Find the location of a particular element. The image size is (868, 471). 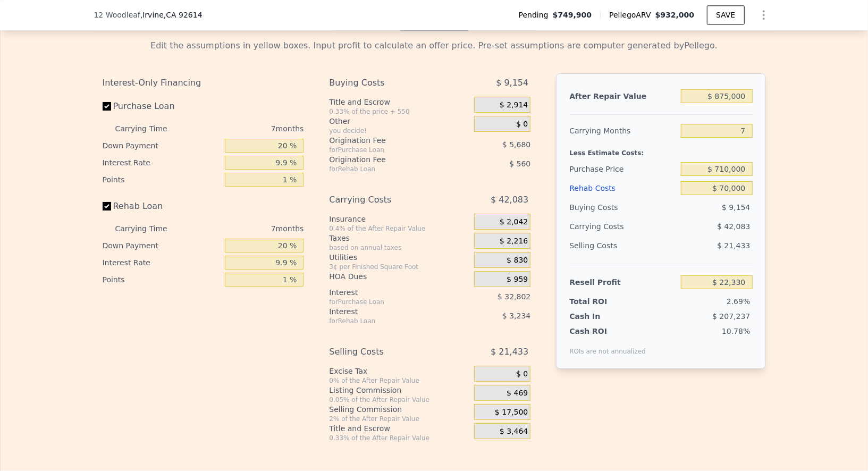

div: Insurance is located at coordinates (399, 219).